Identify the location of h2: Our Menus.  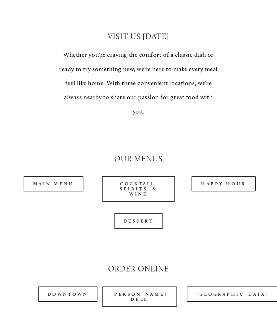
(138, 159).